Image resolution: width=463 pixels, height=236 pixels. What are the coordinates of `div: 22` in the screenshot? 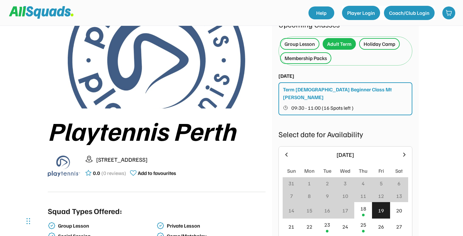 It's located at (309, 226).